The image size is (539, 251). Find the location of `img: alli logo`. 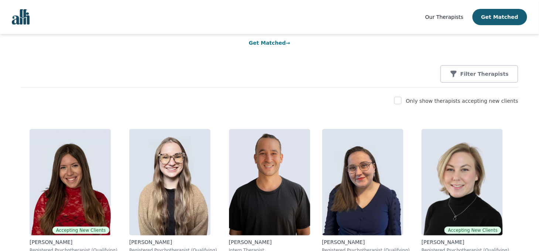

img: alli logo is located at coordinates (21, 17).